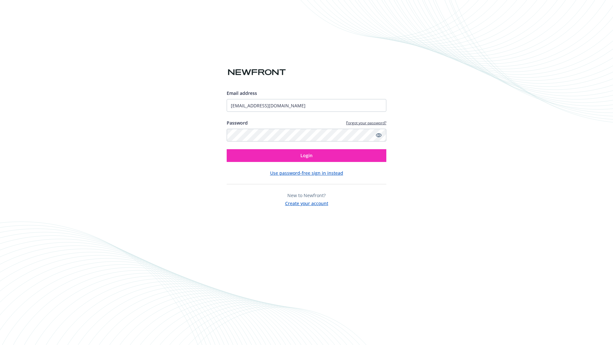 The height and width of the screenshot is (345, 613). I want to click on input: Enter your password, so click(306, 135).